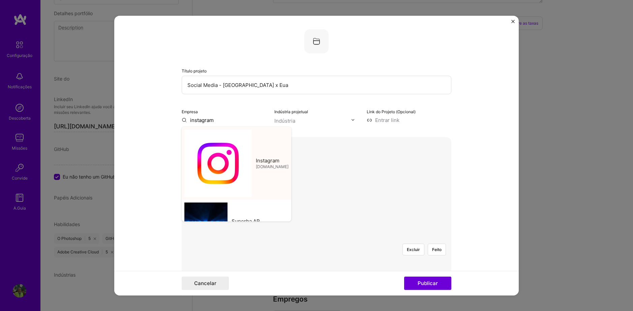  What do you see at coordinates (413, 249) in the screenshot?
I see `button: Excluir` at bounding box center [413, 249].